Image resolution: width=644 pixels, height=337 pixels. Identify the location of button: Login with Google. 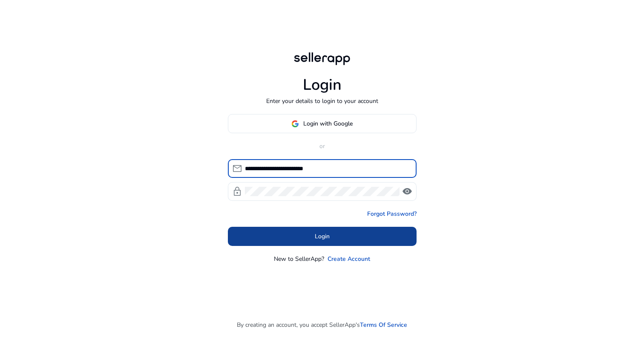
(322, 123).